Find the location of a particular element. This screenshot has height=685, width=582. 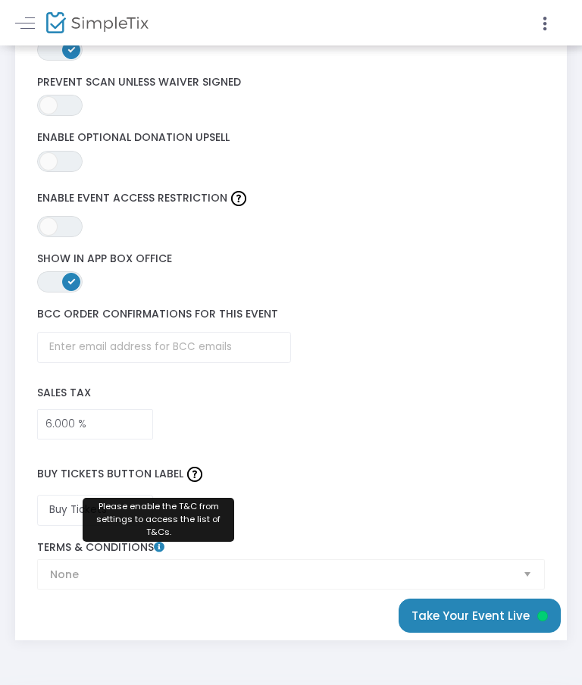

label: Buy Tickets Button Label is located at coordinates (291, 474).